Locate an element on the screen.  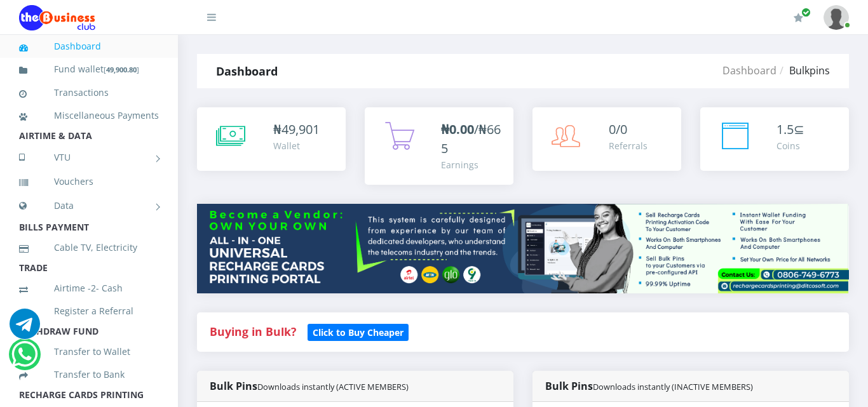
img: multitenant_rcp.png is located at coordinates (523, 248).